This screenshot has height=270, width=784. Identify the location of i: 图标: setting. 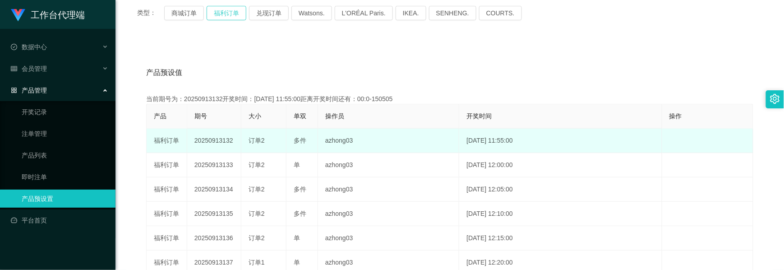
(775, 99).